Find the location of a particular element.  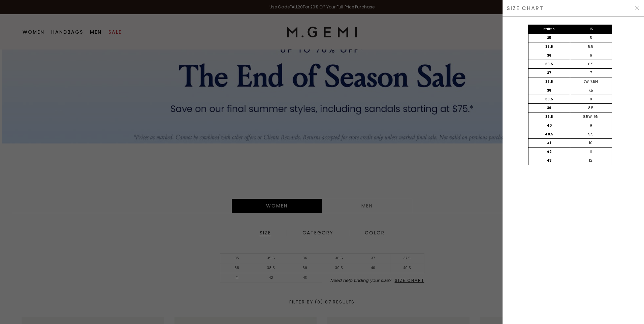

div: 7.5 is located at coordinates (591, 90).